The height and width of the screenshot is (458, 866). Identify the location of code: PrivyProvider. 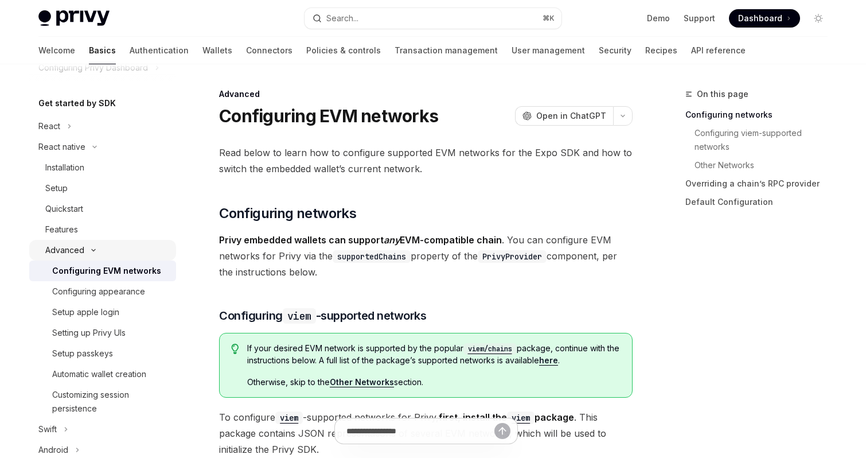
(512, 256).